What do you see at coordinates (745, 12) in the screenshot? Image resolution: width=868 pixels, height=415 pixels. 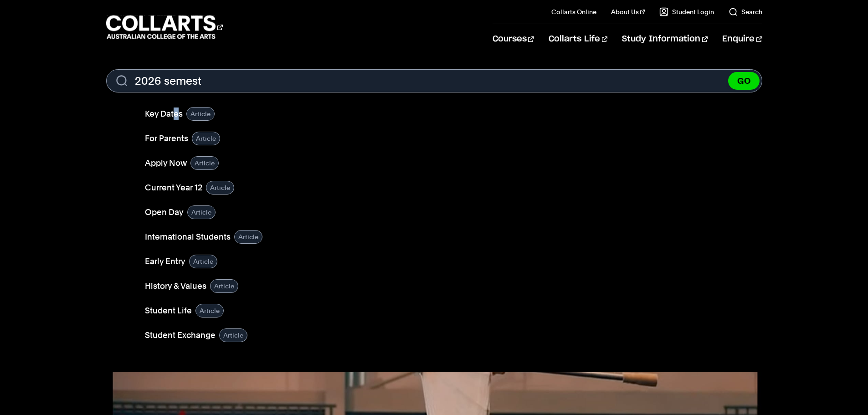 I see `a: Search` at bounding box center [745, 12].